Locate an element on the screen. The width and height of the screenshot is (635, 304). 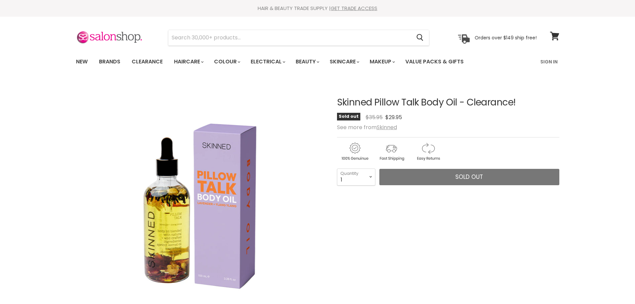
a: Brands is located at coordinates (110, 62).